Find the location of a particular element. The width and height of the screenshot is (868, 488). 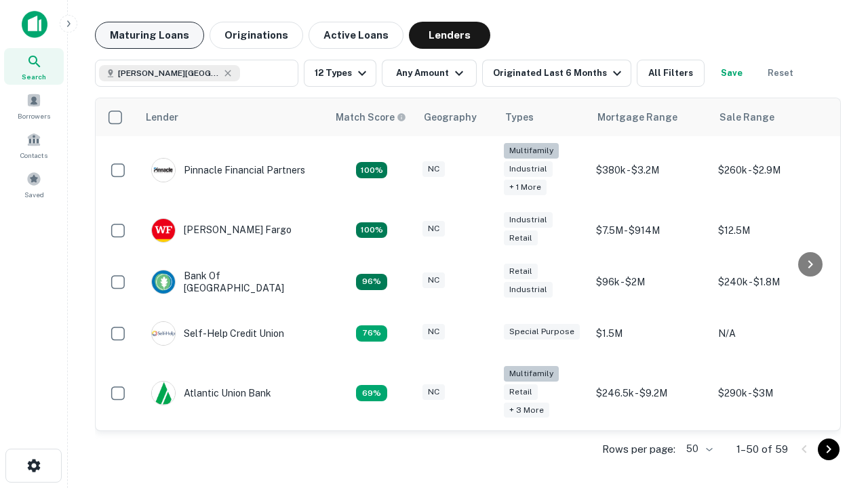

div: Matching Properties: 26, hasApolloMatch: undefined is located at coordinates (371, 170).